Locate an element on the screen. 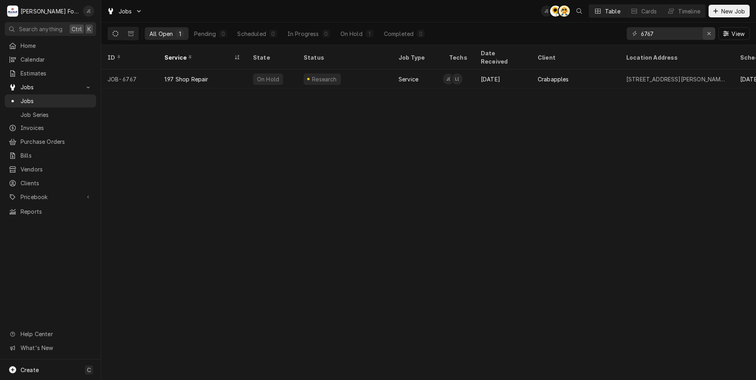  div: Crabapples is located at coordinates (553, 79).